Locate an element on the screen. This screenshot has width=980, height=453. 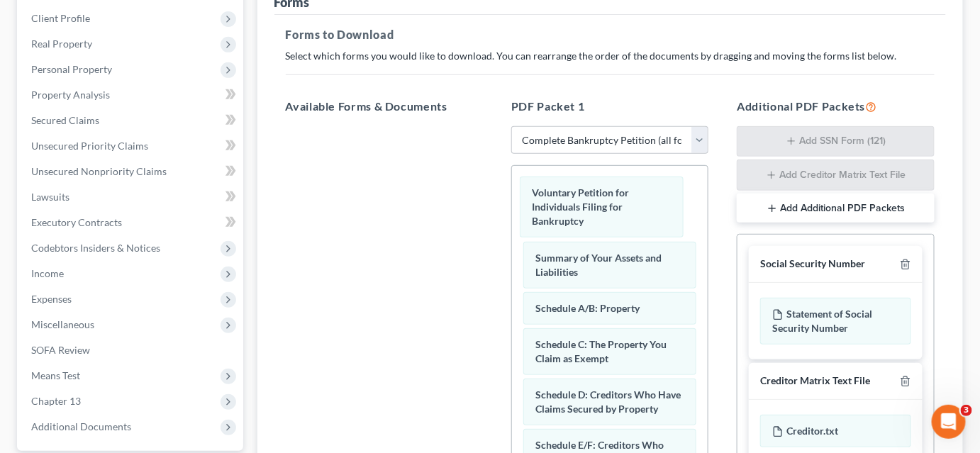
a: SOFA Review is located at coordinates (131, 350).